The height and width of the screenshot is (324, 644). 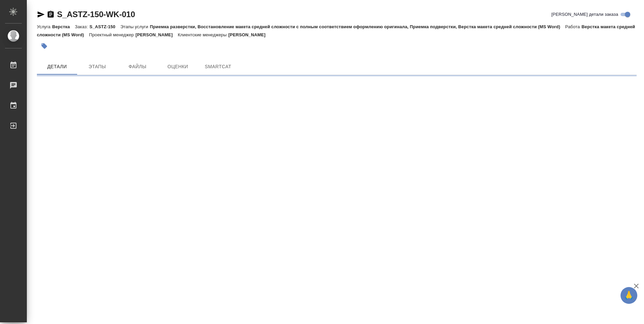 I want to click on p: Работа, so click(x=573, y=26).